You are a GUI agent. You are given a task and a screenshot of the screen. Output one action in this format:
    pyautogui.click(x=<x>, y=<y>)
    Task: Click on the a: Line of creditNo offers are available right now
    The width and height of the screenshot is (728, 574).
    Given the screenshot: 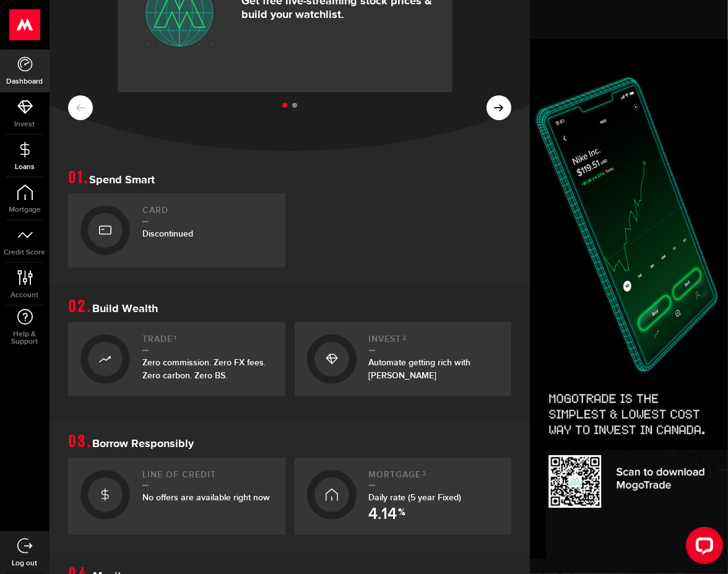 What is the action you would take?
    pyautogui.click(x=176, y=496)
    